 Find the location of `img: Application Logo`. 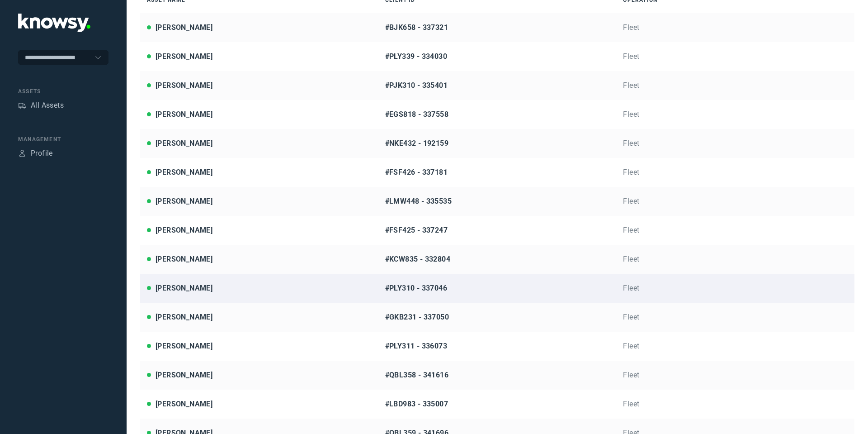

img: Application Logo is located at coordinates (54, 23).